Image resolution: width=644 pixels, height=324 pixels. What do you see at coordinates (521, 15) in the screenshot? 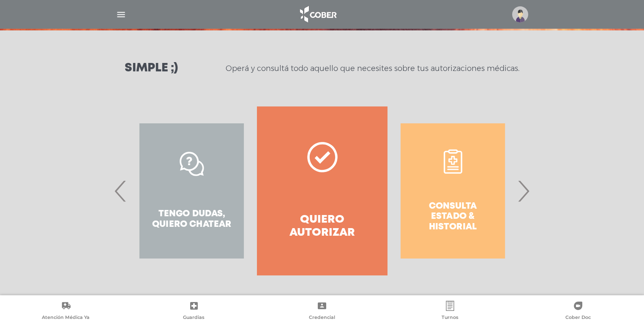
I see `img: profile-placeholder.svg` at bounding box center [521, 15].